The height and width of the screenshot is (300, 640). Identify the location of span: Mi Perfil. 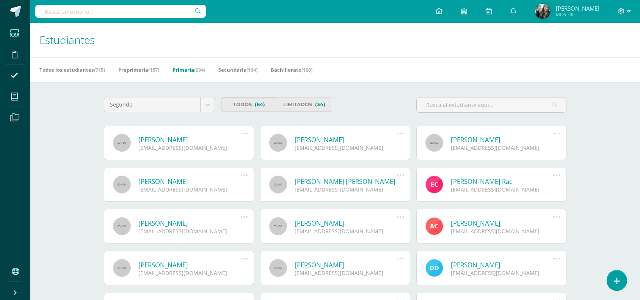
(578, 14).